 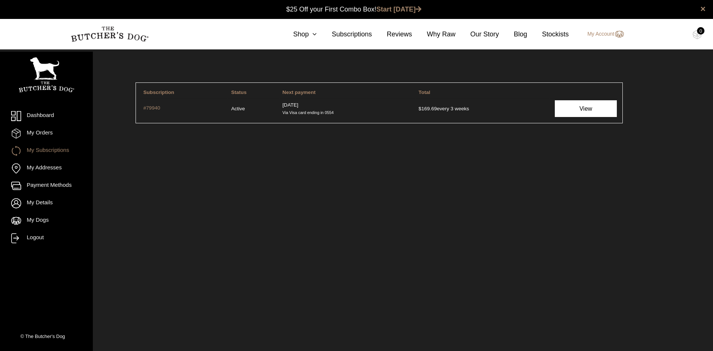 I want to click on div: 0, so click(x=701, y=31).